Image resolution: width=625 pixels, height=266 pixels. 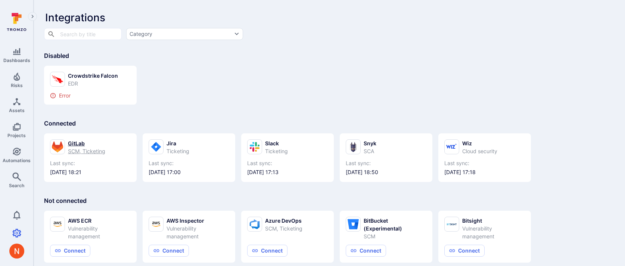 What do you see at coordinates (493, 220) in the screenshot?
I see `div: Bitsight` at bounding box center [493, 220].